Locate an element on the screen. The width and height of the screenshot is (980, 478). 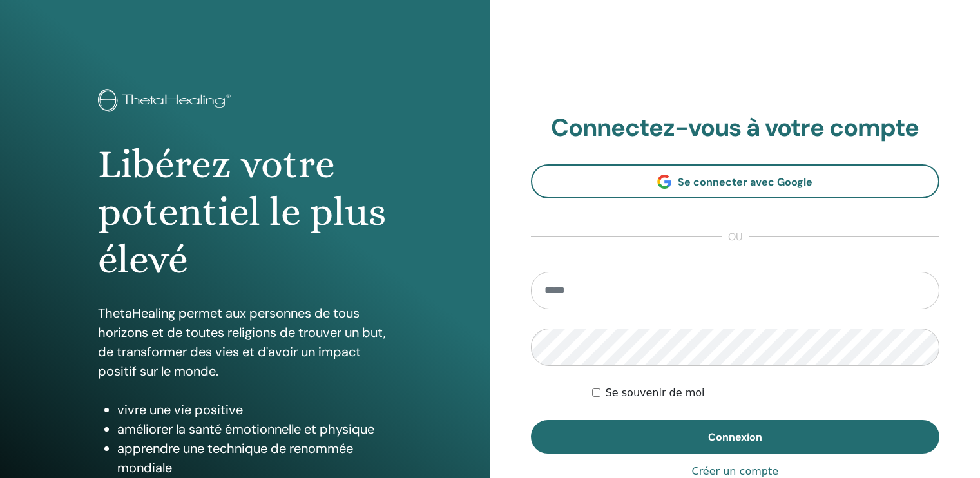
h1: Libérez votre potentiel le plus élevé is located at coordinates (245, 212).